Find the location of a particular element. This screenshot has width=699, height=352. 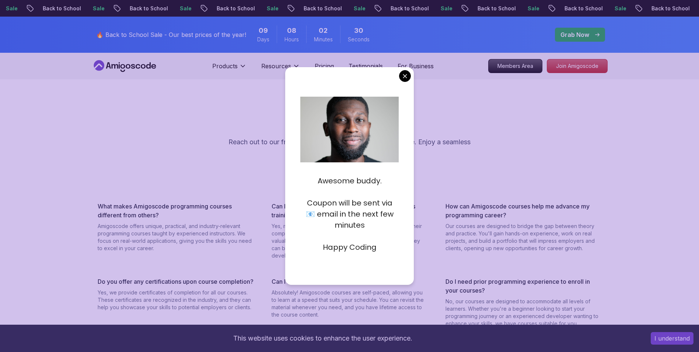

p: Resources is located at coordinates (276, 66).